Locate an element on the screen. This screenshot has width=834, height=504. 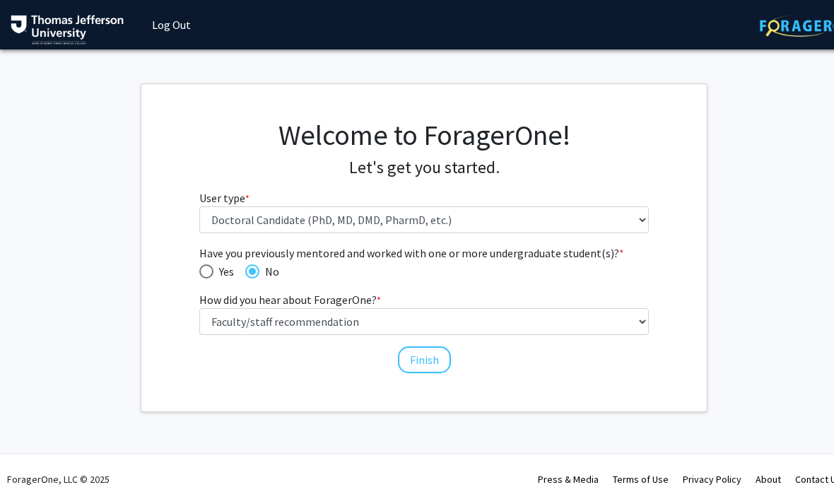
h1: Welcome to ForagerOne! is located at coordinates (424, 135).